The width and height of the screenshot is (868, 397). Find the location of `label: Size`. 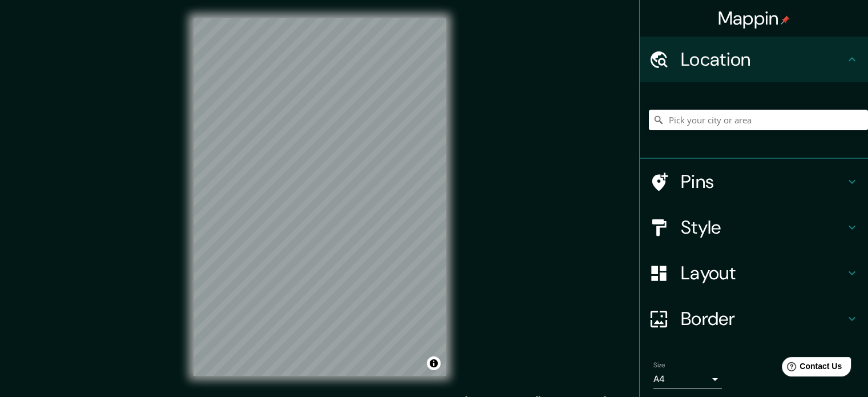

label: Size is located at coordinates (659, 365).